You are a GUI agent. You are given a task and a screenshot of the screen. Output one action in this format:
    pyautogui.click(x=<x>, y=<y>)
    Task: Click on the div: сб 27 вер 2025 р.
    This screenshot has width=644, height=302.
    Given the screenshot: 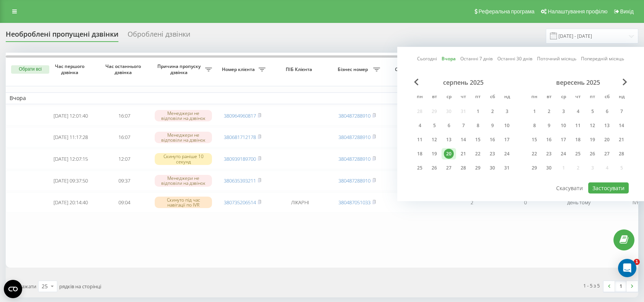 What is the action you would take?
    pyautogui.click(x=607, y=154)
    